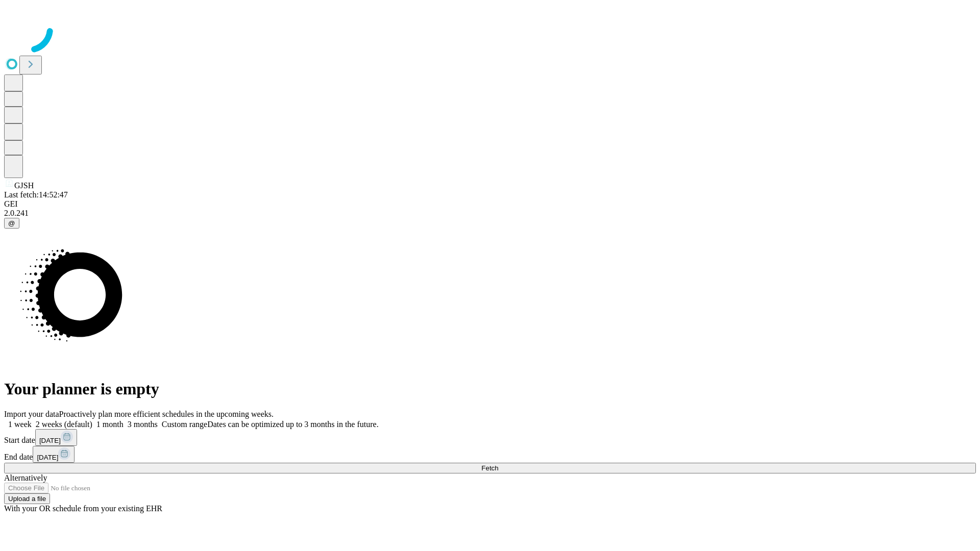 The image size is (980, 551). What do you see at coordinates (27, 499) in the screenshot?
I see `button: Upload a file` at bounding box center [27, 499].